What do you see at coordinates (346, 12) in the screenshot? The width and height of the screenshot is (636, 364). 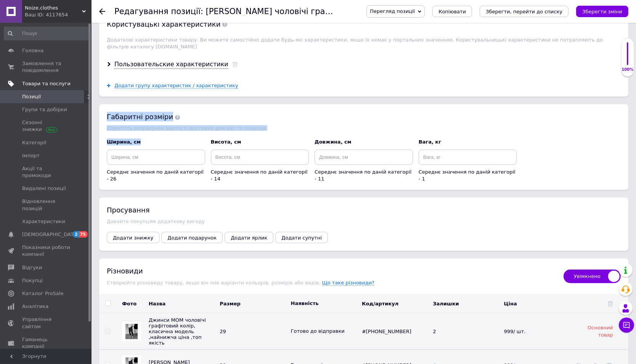 I see `h1: Редагування позиції: Джинси МОМ чоловічі графітовий колір, класична модель ,найнижча ціна ,топ як...` at bounding box center [346, 12].